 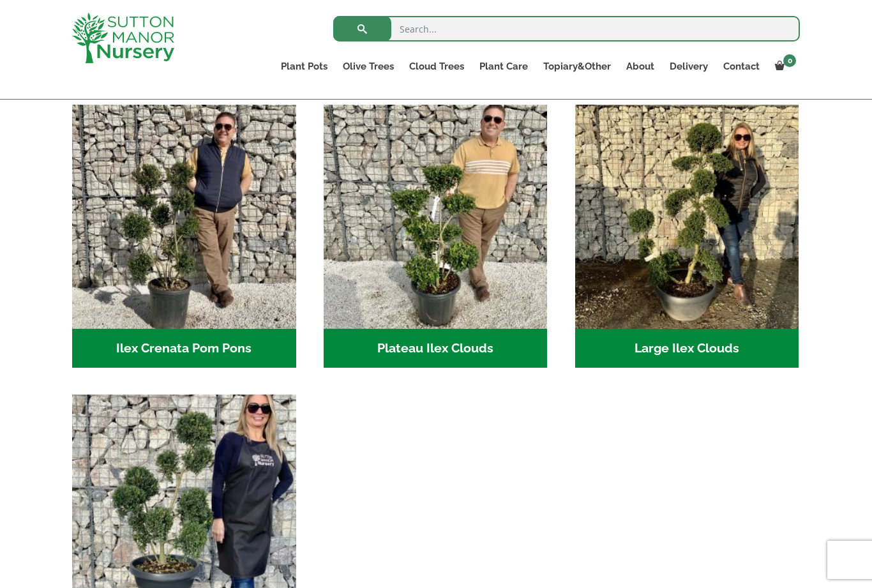 I want to click on h2: Ilex Crenata Pom Pons, so click(x=184, y=349).